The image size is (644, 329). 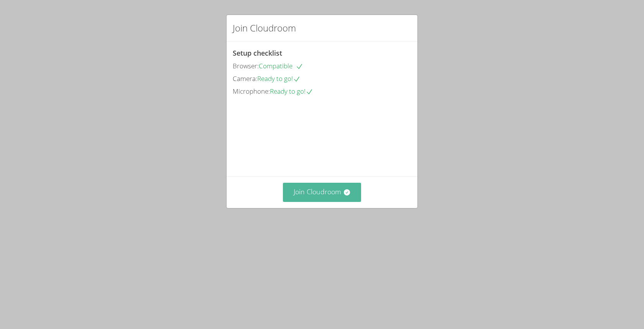 I want to click on span: Browser:, so click(x=246, y=65).